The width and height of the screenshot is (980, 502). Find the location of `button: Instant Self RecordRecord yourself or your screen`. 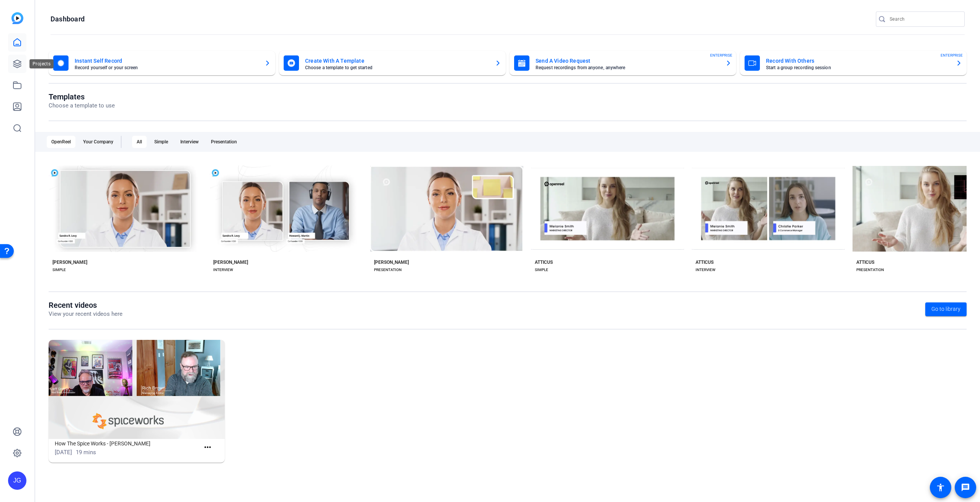

button: Instant Self RecordRecord yourself or your screen is located at coordinates (162, 63).